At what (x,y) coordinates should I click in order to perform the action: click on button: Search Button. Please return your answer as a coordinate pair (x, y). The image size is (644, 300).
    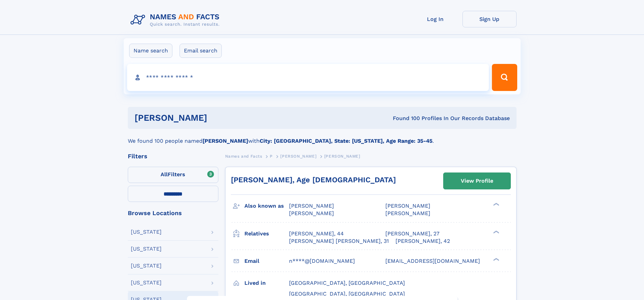
    Looking at the image, I should click on (505, 78).